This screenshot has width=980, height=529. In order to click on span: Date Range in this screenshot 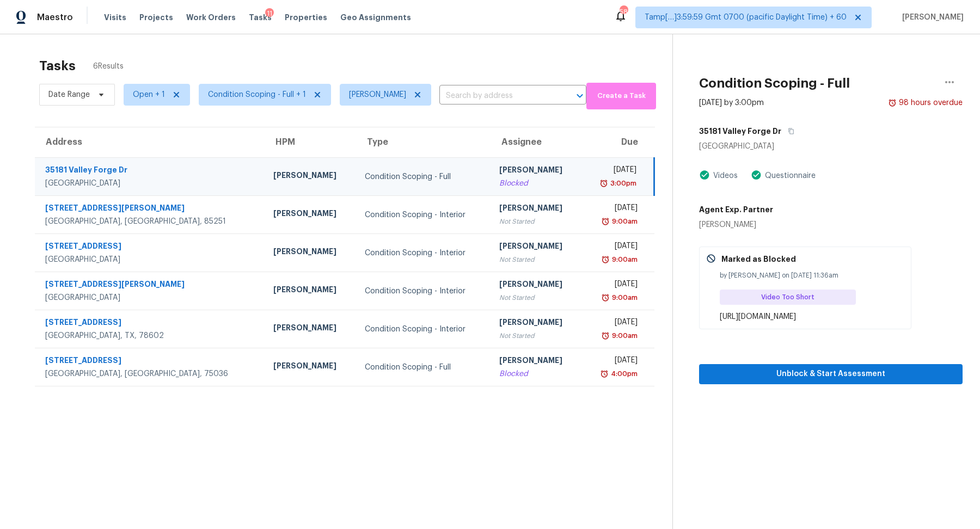, I will do `click(69, 94)`.